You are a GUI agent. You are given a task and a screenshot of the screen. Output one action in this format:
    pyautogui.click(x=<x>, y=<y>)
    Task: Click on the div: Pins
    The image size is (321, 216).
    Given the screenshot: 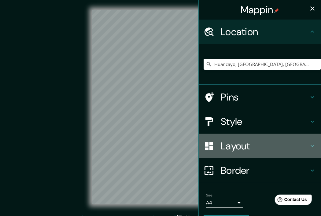 What is the action you would take?
    pyautogui.click(x=260, y=97)
    